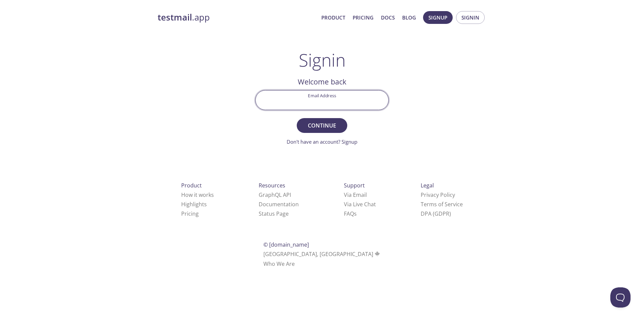  I want to click on span: s, so click(356, 214).